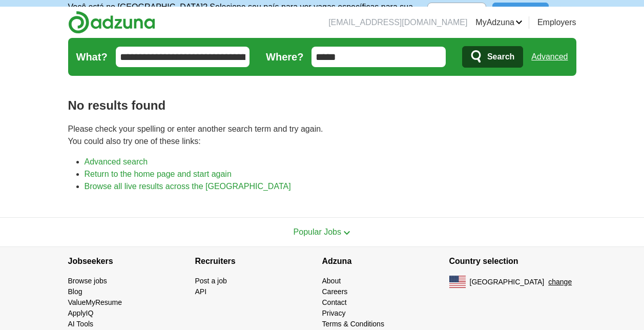 The height and width of the screenshot is (330, 644). Describe the element at coordinates (492, 57) in the screenshot. I see `button: Search` at that location.